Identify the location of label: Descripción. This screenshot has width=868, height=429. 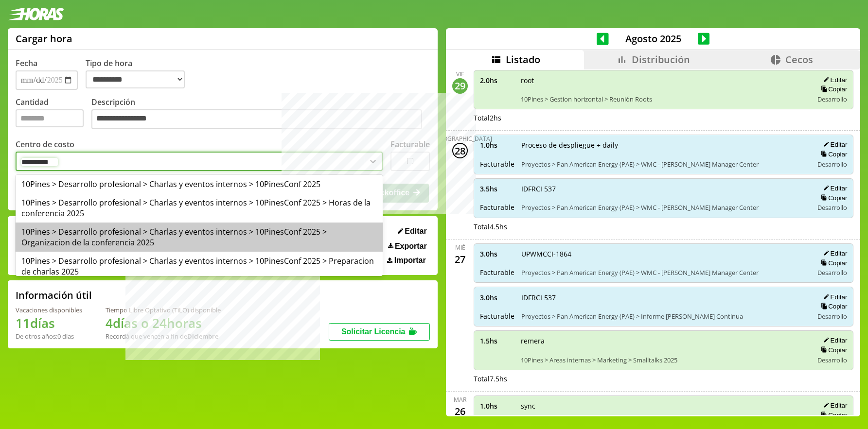
(261, 114).